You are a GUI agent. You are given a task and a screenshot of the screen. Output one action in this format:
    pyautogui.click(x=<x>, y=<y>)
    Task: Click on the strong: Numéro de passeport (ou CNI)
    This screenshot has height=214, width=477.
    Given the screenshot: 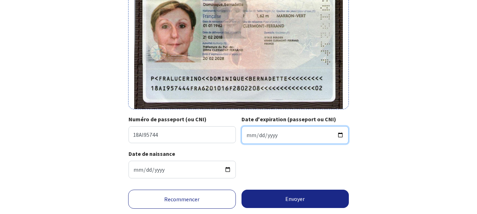 What is the action you would take?
    pyautogui.click(x=167, y=119)
    